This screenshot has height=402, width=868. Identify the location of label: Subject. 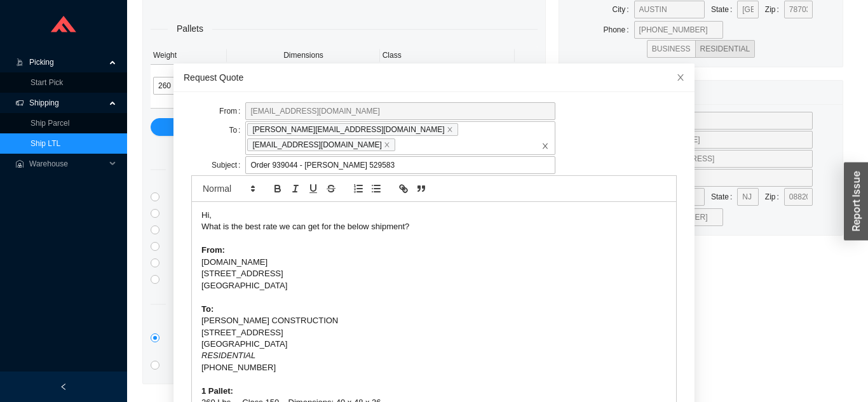
(228, 165).